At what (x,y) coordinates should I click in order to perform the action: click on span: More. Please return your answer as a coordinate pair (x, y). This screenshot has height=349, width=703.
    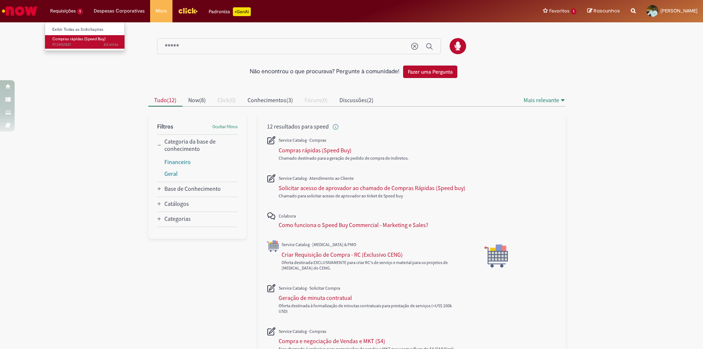
    Looking at the image, I should click on (161, 11).